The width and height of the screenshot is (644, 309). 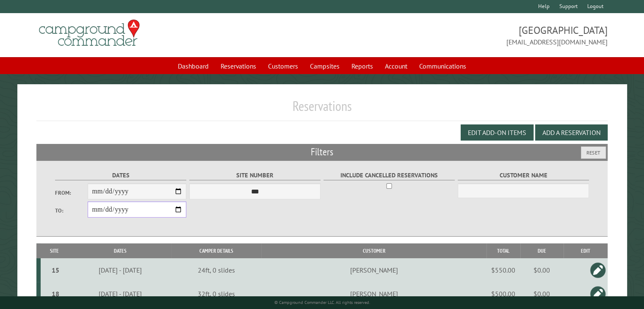 I want to click on th: Site, so click(x=55, y=251).